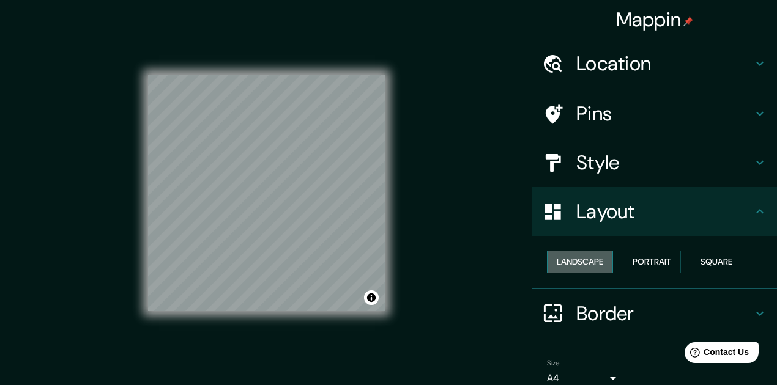 The height and width of the screenshot is (385, 777). I want to click on div: Border, so click(655, 314).